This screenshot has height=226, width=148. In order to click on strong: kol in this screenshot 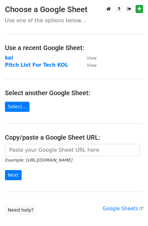, I will do `click(9, 58)`.